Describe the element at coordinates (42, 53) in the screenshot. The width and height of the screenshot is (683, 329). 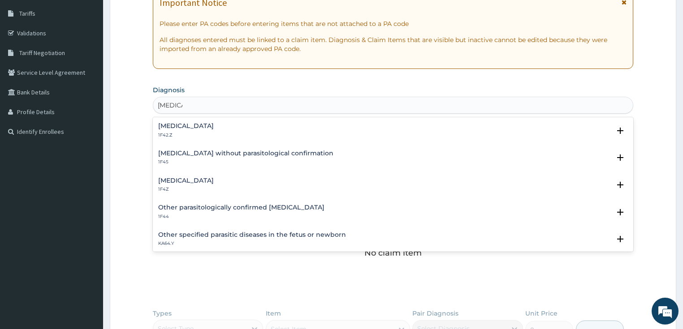
I see `span: Tariff Negotiation` at that location.